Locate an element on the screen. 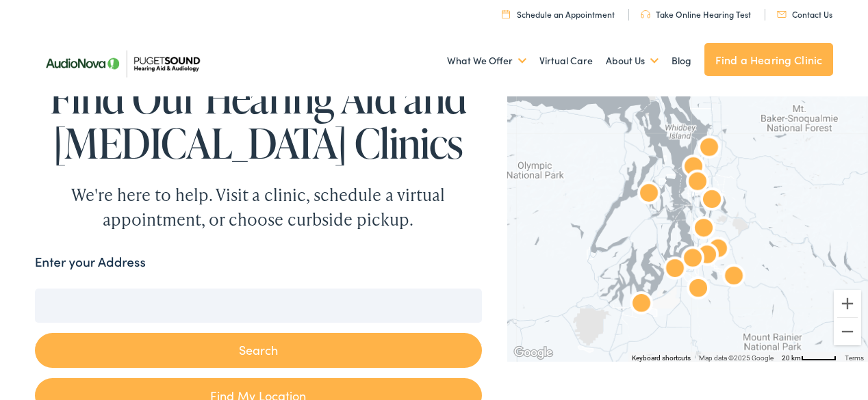 The width and height of the screenshot is (868, 400). button: Map Scale: 20 km per 48 pixels is located at coordinates (809, 357).